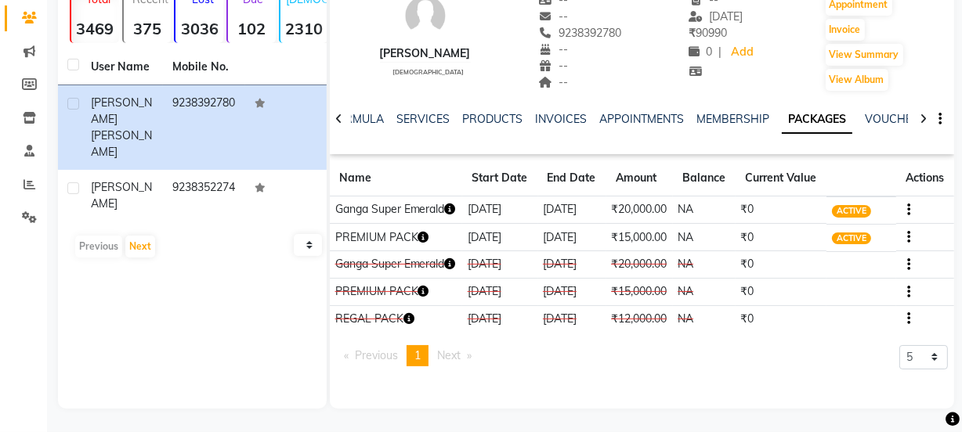 Image resolution: width=962 pixels, height=432 pixels. What do you see at coordinates (707, 33) in the screenshot?
I see `span: 90990` at bounding box center [707, 33].